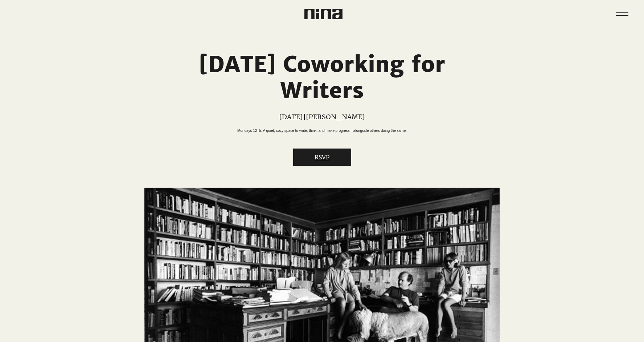 The height and width of the screenshot is (342, 644). What do you see at coordinates (622, 14) in the screenshot?
I see `nav: Site` at bounding box center [622, 14].